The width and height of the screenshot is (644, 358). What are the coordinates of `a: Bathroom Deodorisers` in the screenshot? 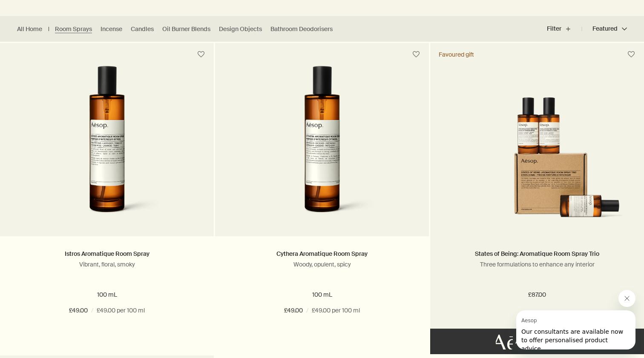 It's located at (302, 29).